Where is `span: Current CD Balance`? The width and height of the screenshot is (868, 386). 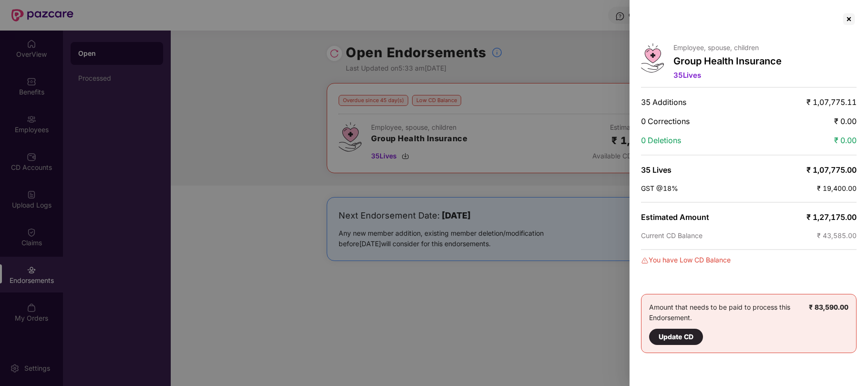
span: Current CD Balance is located at coordinates (671, 235).